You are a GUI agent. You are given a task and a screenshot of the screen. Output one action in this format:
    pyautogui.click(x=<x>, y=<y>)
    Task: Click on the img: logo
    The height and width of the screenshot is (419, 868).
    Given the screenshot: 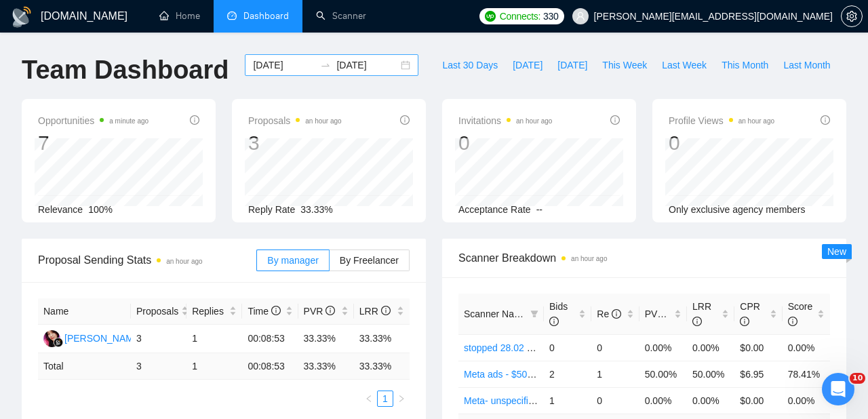 What is the action you would take?
    pyautogui.click(x=22, y=17)
    